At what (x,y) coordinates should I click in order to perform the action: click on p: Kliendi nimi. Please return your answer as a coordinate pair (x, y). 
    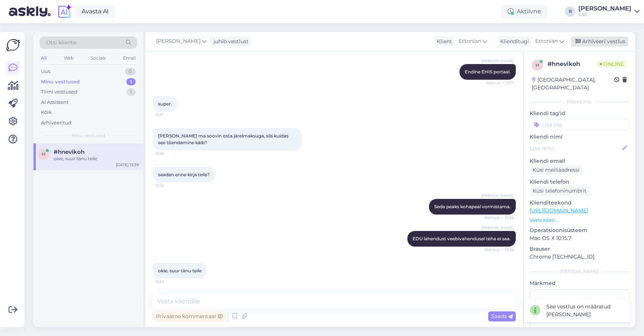
    Looking at the image, I should click on (579, 137).